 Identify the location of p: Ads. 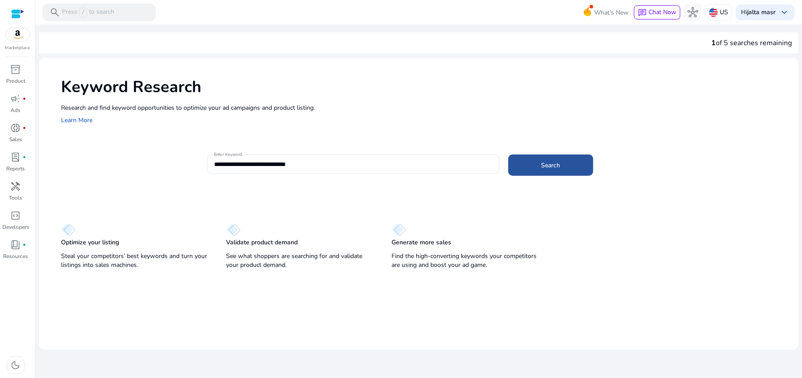
(16, 110).